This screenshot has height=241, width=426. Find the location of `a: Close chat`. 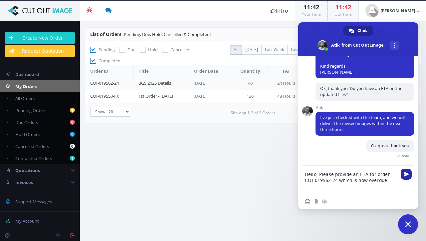

a: Close chat is located at coordinates (408, 224).